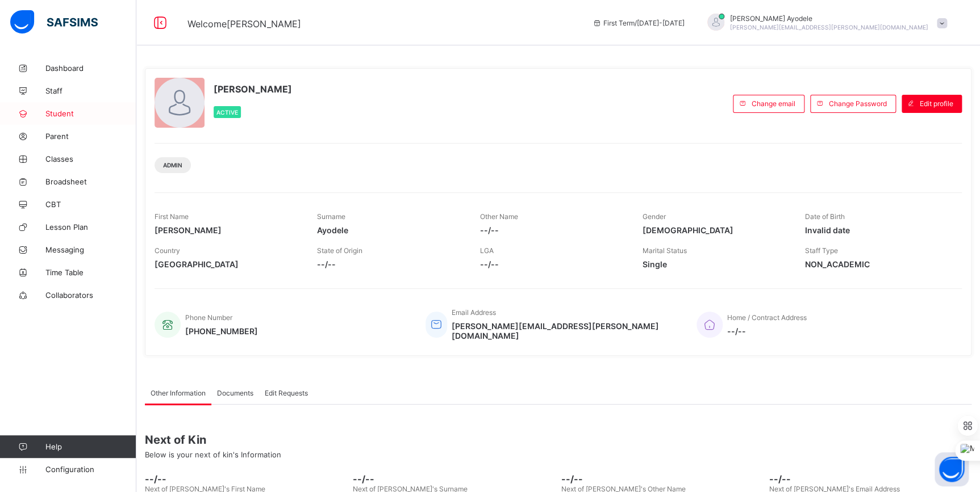  I want to click on span: LGA, so click(487, 250).